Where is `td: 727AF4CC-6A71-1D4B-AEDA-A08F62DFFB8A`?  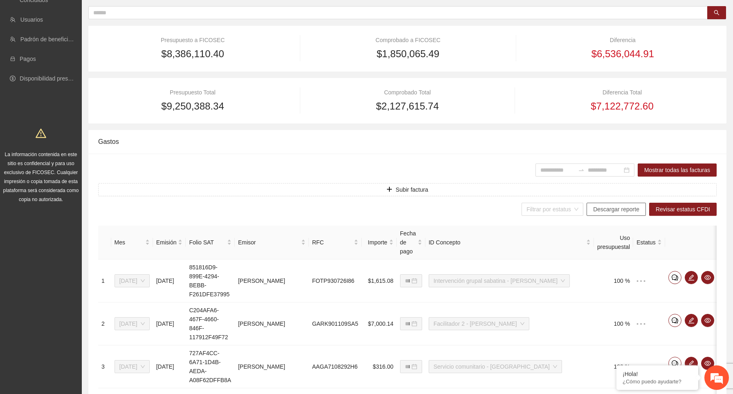
td: 727AF4CC-6A71-1D4B-AEDA-A08F62DFFB8A is located at coordinates (210, 367).